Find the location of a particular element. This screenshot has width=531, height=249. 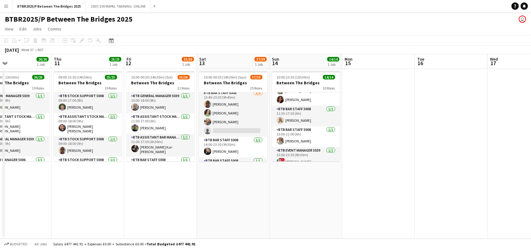

span: All jobs is located at coordinates (41, 243).